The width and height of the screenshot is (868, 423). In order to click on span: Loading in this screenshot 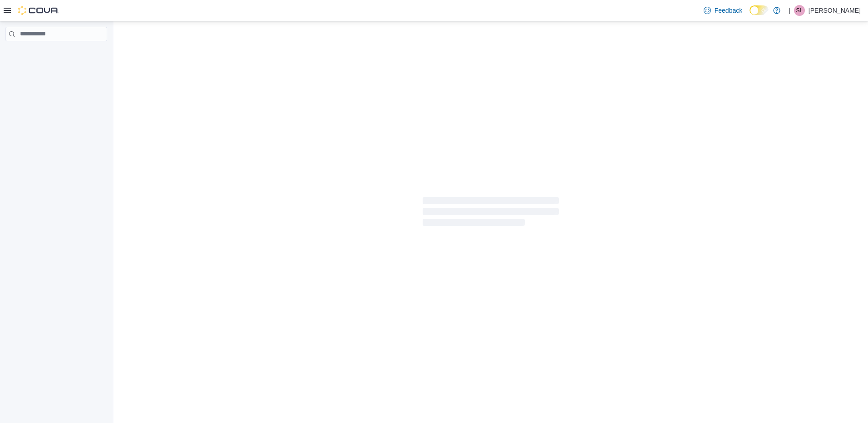, I will do `click(491, 213)`.